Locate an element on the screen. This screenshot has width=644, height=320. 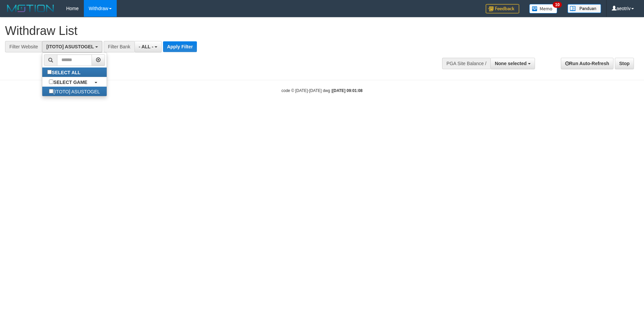
a: Stop is located at coordinates (624, 63).